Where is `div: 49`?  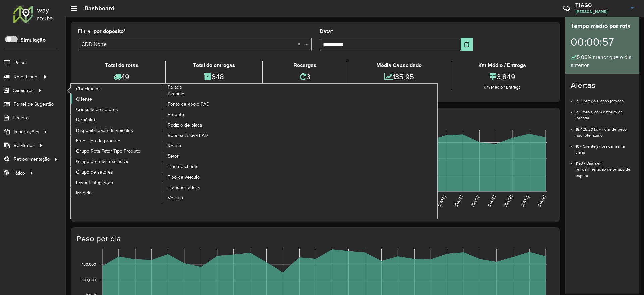 div: 49 is located at coordinates (121, 76).